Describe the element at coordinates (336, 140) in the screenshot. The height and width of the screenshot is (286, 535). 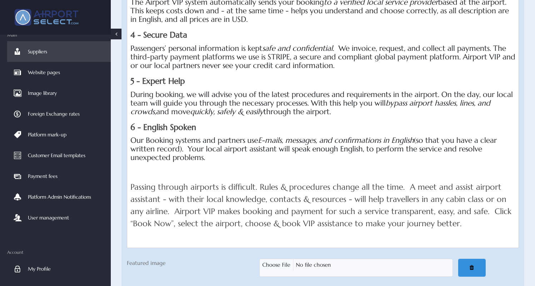
I see `i: E-mails, messages, and confirmations in English` at that location.